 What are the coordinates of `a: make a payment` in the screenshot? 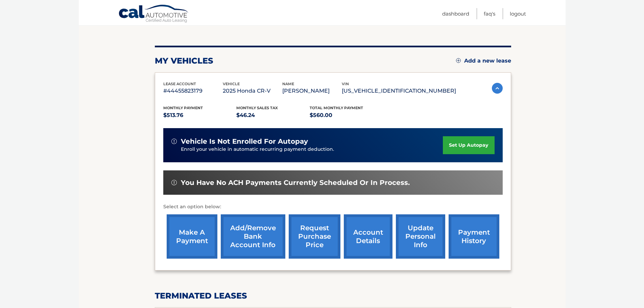 It's located at (192, 236).